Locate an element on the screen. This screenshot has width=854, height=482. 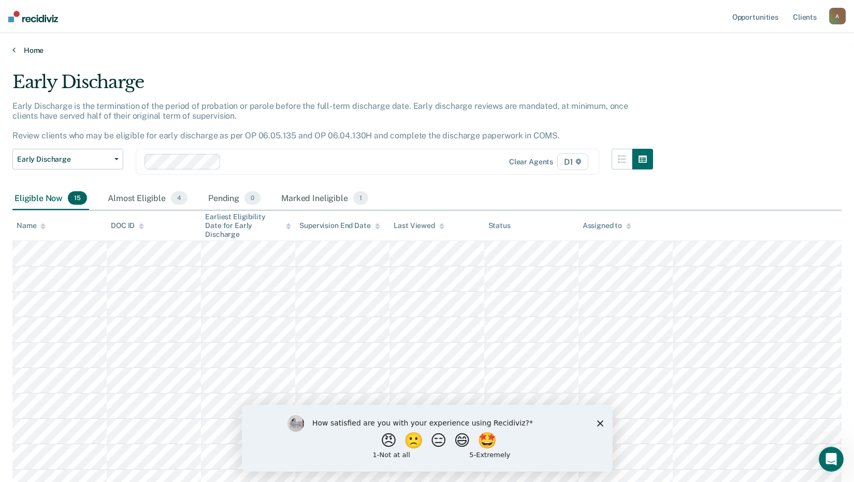
a: Home is located at coordinates (427, 50).